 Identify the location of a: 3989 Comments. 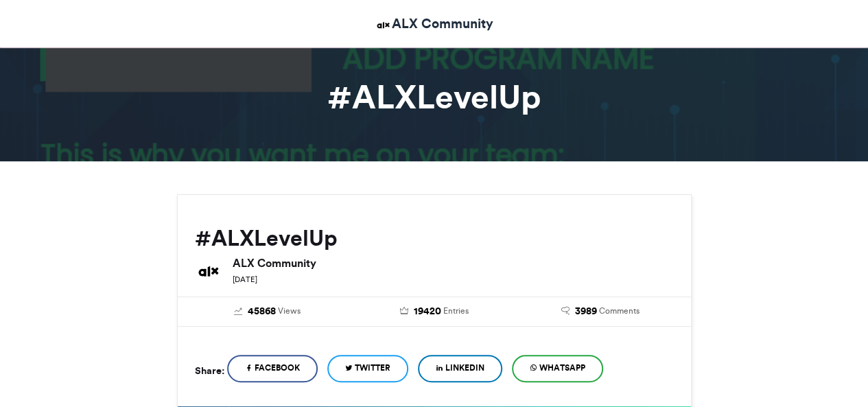
(600, 311).